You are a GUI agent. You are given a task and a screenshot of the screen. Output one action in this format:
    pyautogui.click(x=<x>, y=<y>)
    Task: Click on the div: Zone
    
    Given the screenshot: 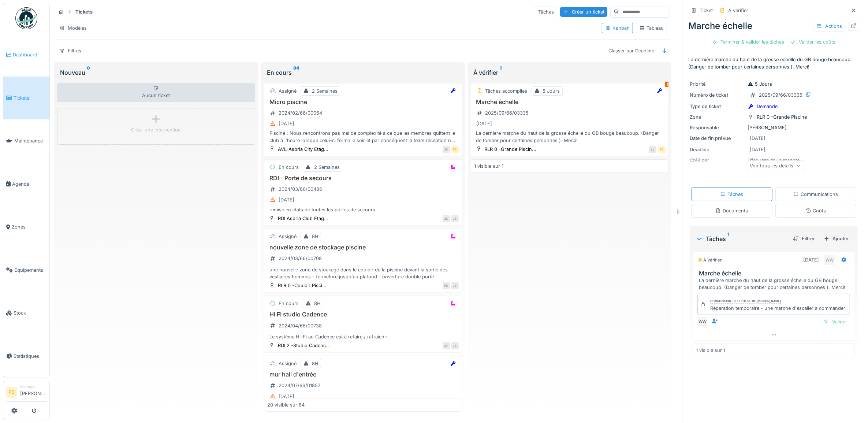 What is the action you would take?
    pyautogui.click(x=717, y=117)
    